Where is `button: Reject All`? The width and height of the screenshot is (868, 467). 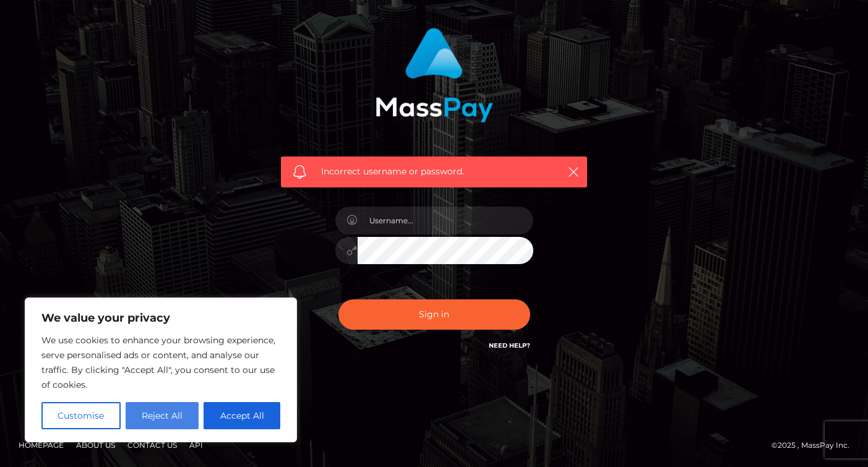
button: Reject All is located at coordinates (162, 416).